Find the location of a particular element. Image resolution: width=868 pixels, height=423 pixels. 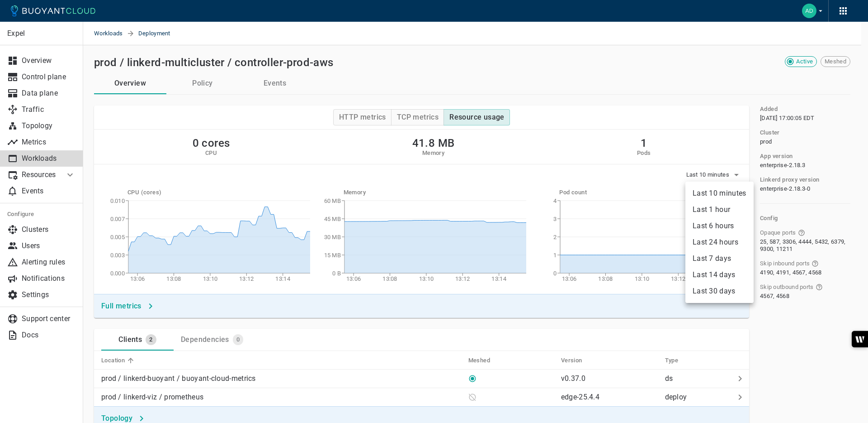

li: Last 6 hours is located at coordinates (720, 226).